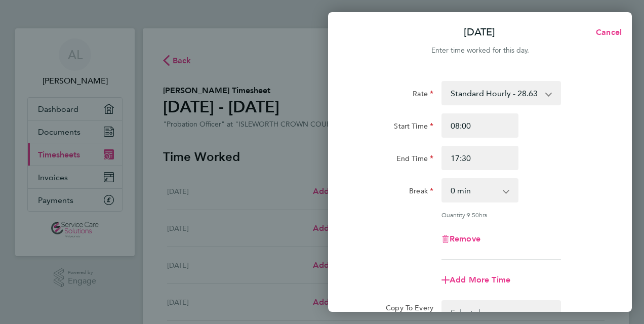 The height and width of the screenshot is (324, 644). Describe the element at coordinates (422, 95) in the screenshot. I see `label: Rate` at that location.